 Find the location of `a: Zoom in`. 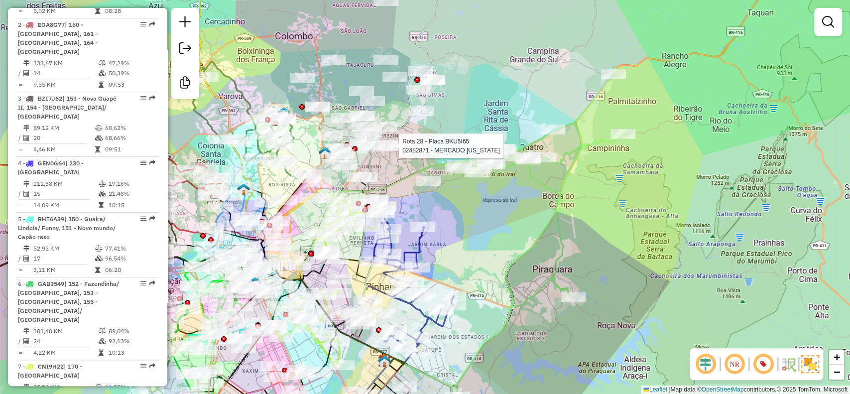

a: Zoom in is located at coordinates (837, 357).